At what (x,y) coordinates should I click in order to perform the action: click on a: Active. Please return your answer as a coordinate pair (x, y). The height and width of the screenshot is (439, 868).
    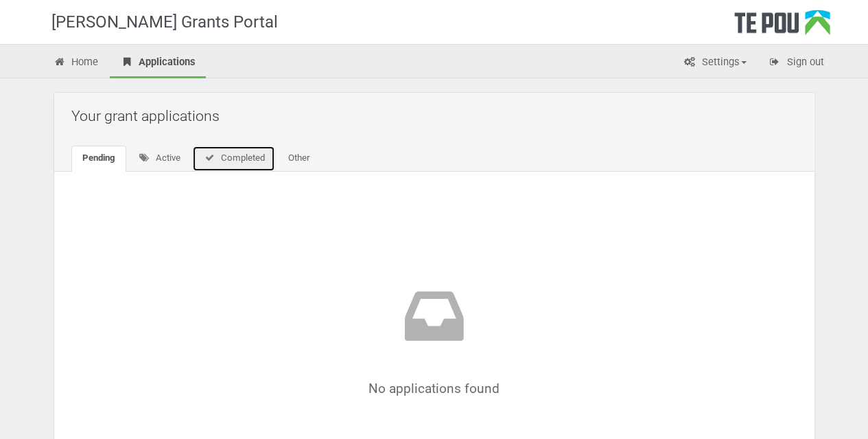
    Looking at the image, I should click on (159, 159).